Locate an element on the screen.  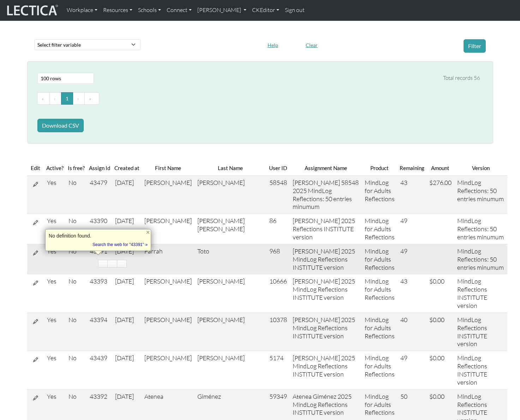
th: Product is located at coordinates (379, 168).